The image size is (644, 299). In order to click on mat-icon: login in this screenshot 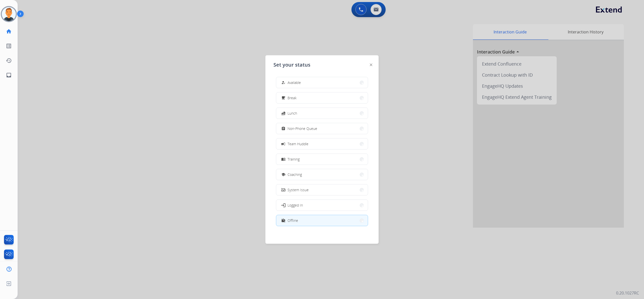, I will do `click(284, 205)`.